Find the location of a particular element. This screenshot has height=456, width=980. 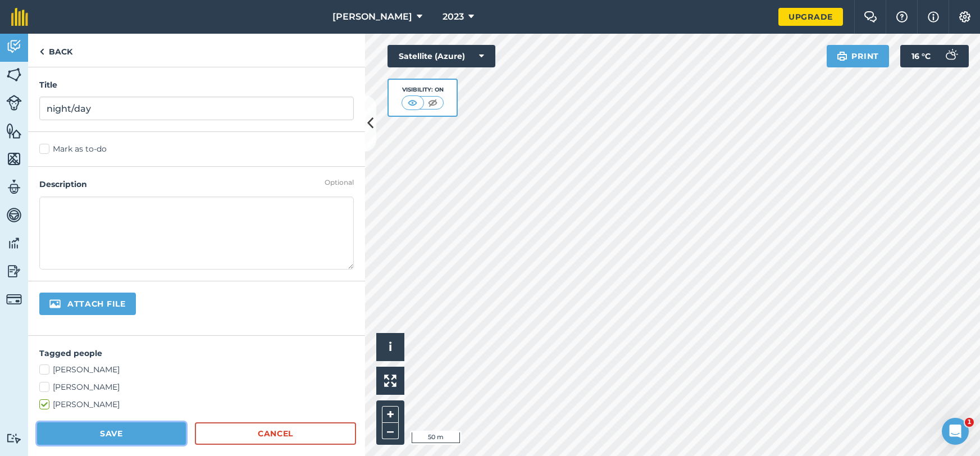

img: A question mark icon is located at coordinates (901, 17).